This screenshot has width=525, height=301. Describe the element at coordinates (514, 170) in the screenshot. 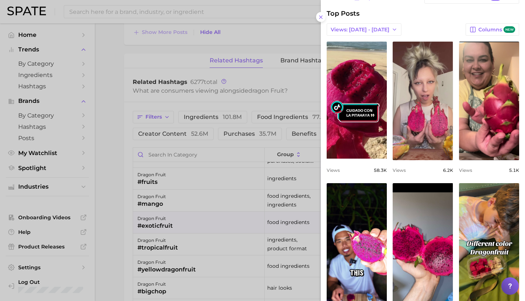

I see `span: 5.1k` at that location.